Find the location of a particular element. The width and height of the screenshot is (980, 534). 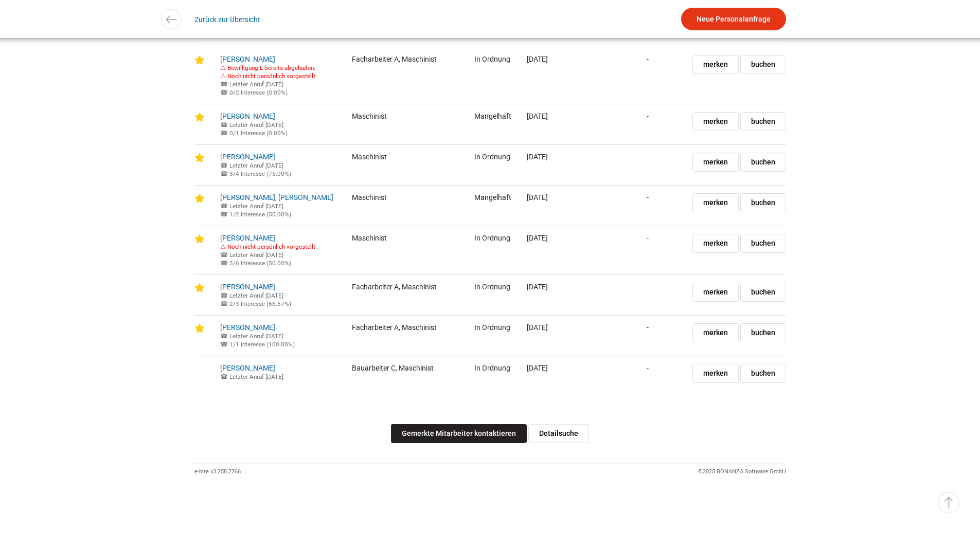

small: 07.08.2025 17:33:25 is located at coordinates (252, 125).